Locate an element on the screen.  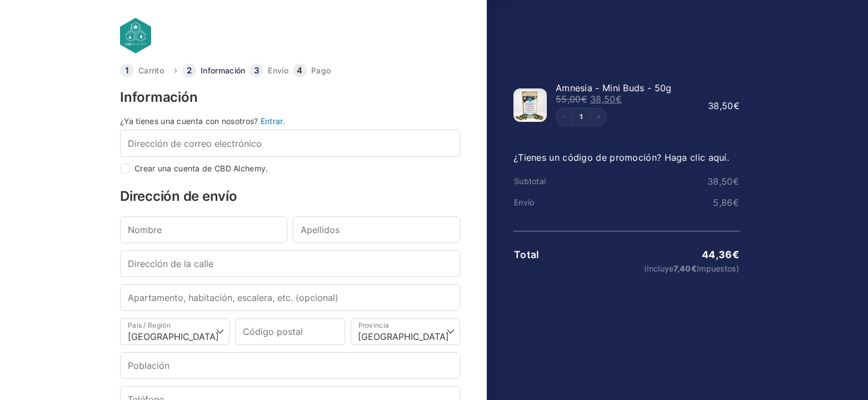
a: Carrito is located at coordinates (151, 71).